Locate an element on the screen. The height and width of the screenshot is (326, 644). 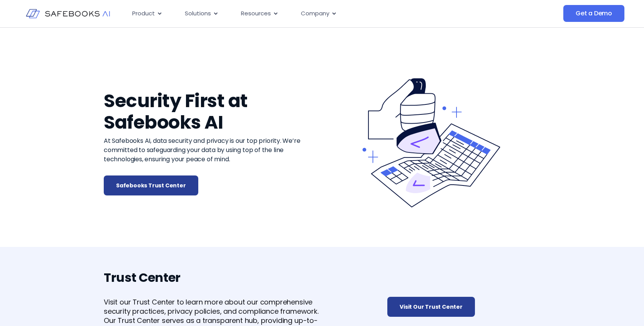
span: Safebooks Trust Center is located at coordinates (151, 186).